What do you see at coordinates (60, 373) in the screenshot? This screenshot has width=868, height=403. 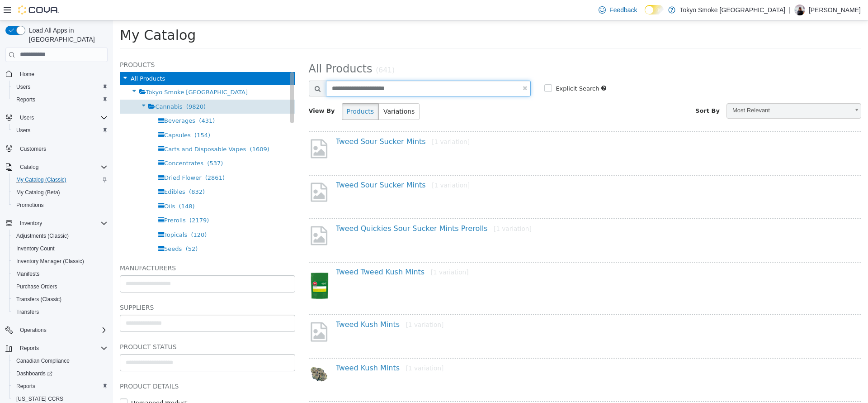 I see `a: Dashboards` at bounding box center [60, 373].